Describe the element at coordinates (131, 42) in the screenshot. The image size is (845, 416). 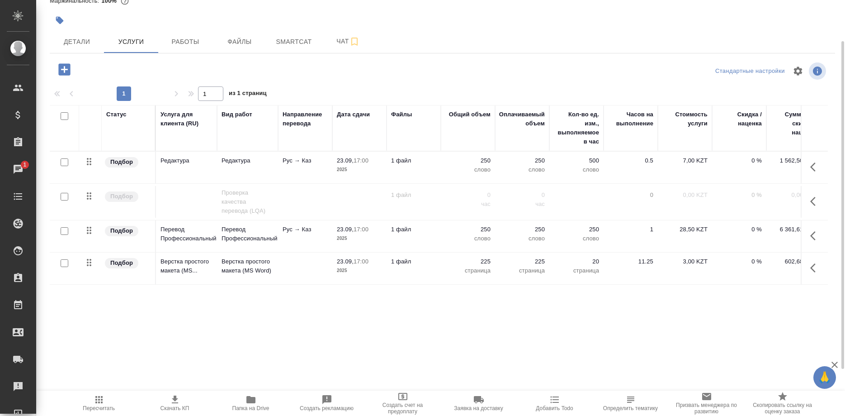
I see `span: Услуги` at that location.